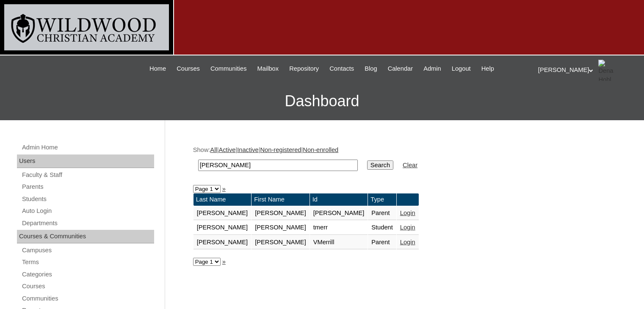  I want to click on div: Show: | | | |, so click(403, 160).